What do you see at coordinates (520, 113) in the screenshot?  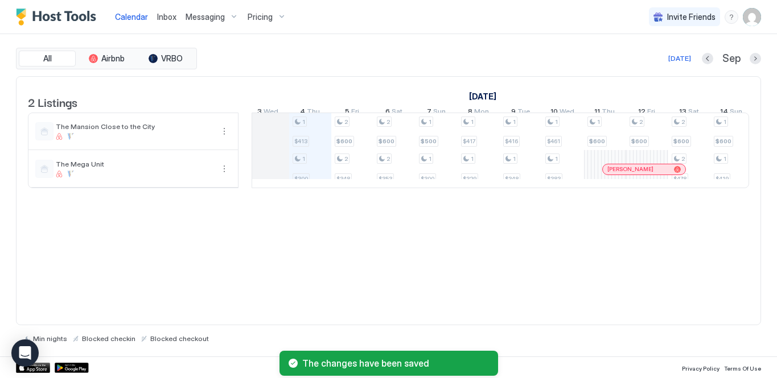 I see `a: September 9, 2025` at bounding box center [520, 113].